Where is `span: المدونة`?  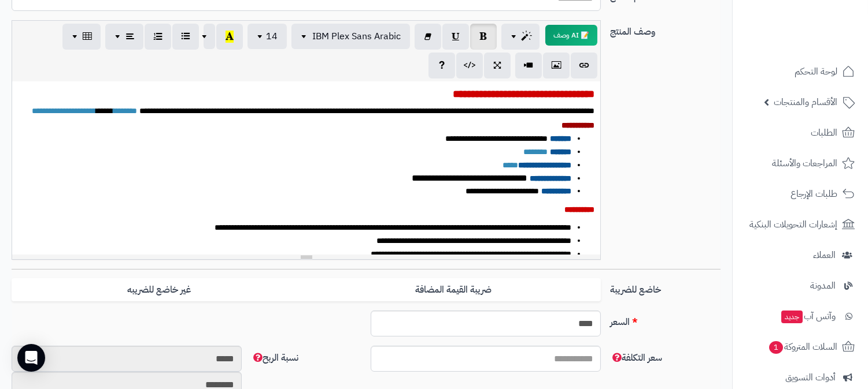 span: المدونة is located at coordinates (823, 286).